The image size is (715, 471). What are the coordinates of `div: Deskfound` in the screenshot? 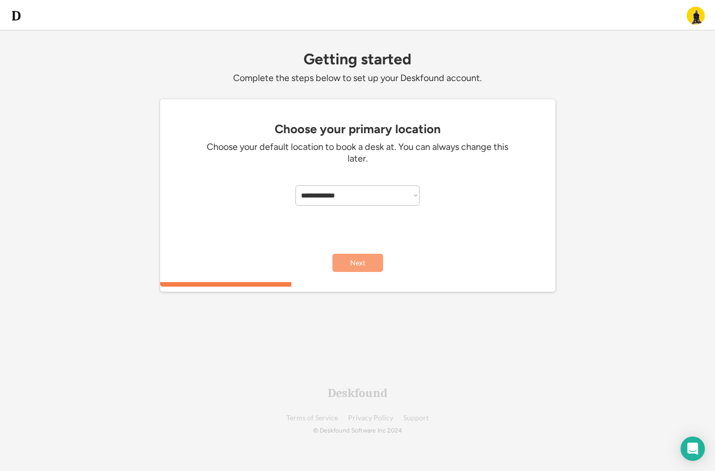 It's located at (358, 393).